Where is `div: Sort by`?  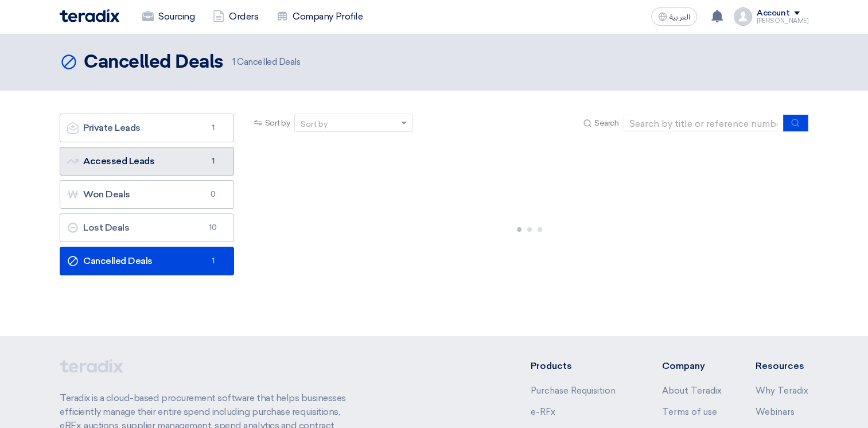
div: Sort by is located at coordinates (314, 124).